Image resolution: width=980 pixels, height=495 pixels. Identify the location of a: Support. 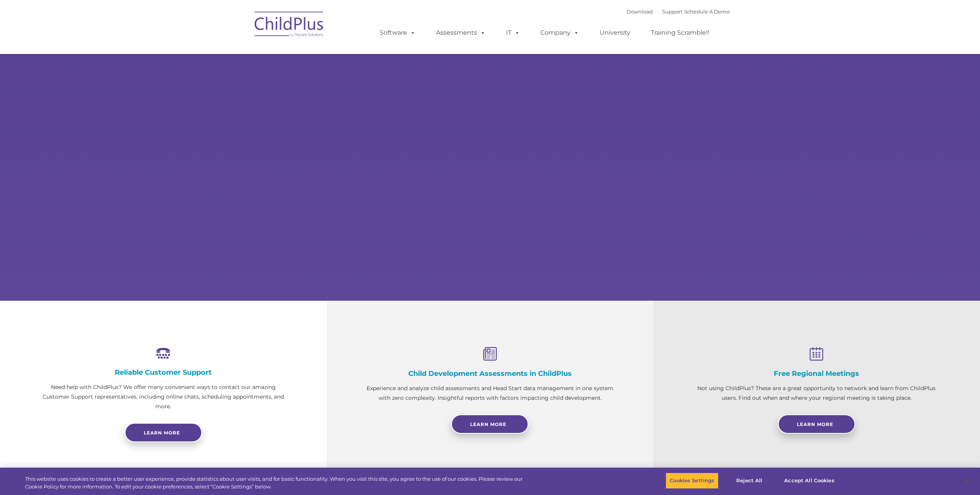
(672, 12).